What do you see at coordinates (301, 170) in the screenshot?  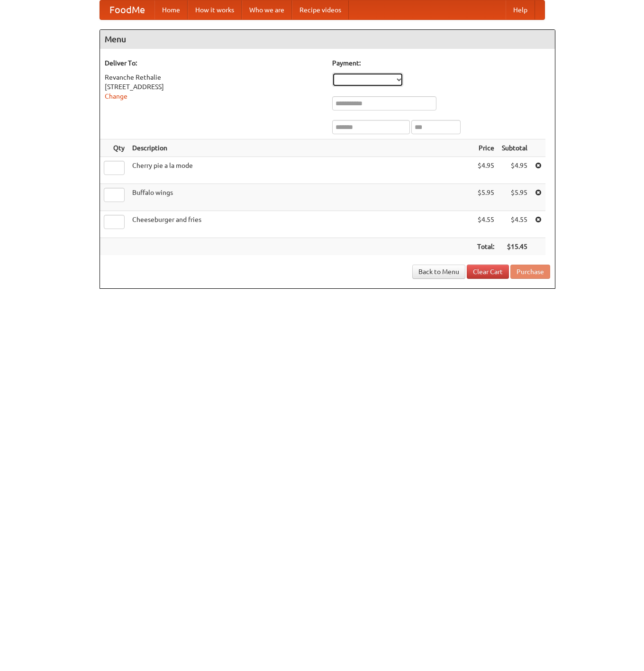 I see `td: Cherry pie a la mode` at bounding box center [301, 170].